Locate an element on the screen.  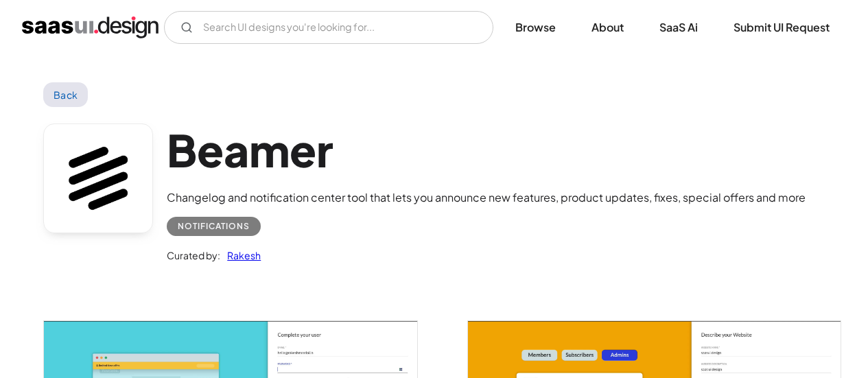
div: Notifications is located at coordinates (213, 226).